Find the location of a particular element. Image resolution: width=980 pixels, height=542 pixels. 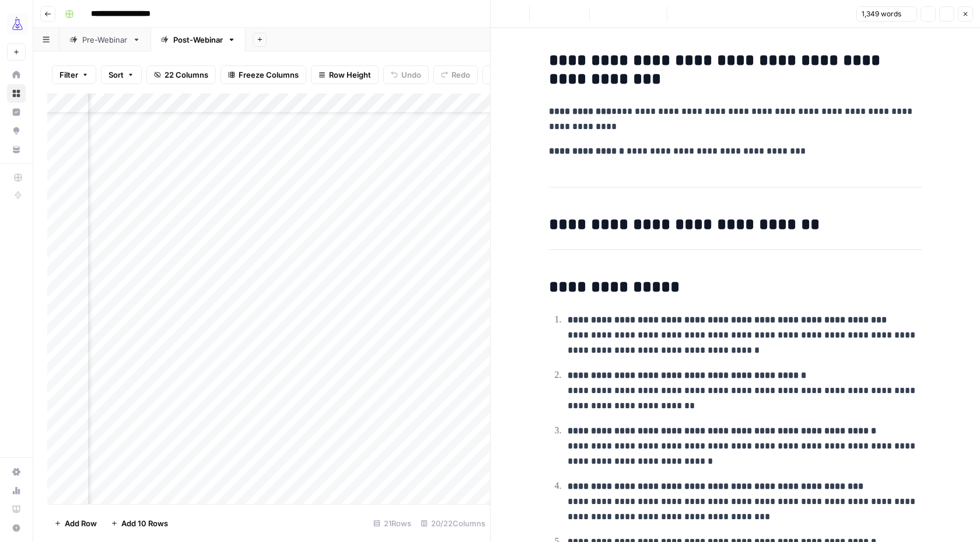

span: Undo is located at coordinates (411, 74).